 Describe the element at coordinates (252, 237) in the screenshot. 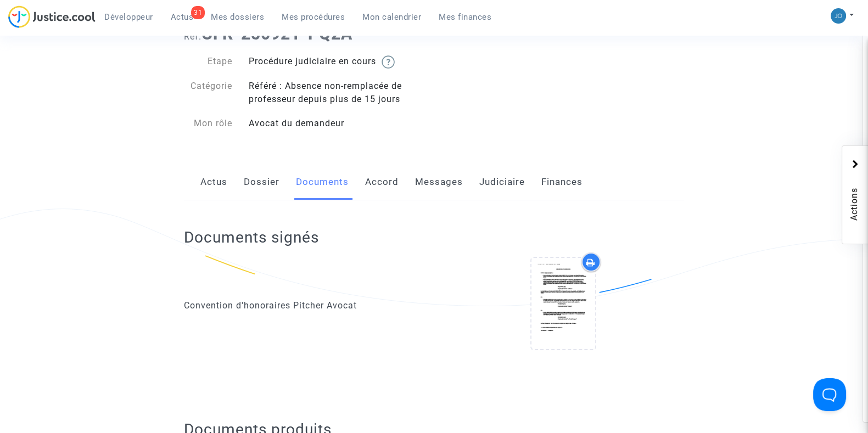

I see `h2: Documents signés` at that location.